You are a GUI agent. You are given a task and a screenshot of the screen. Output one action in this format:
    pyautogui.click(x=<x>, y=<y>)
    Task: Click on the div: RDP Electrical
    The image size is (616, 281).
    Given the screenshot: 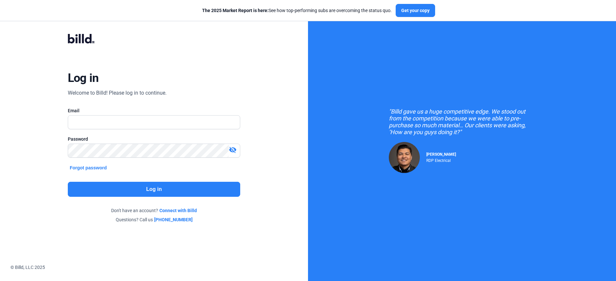 What is the action you would take?
    pyautogui.click(x=441, y=159)
    